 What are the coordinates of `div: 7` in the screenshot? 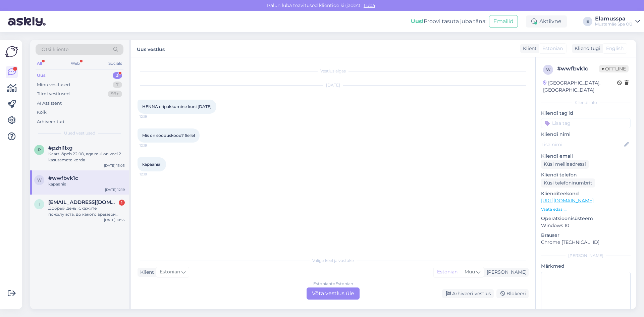 It's located at (117, 85).